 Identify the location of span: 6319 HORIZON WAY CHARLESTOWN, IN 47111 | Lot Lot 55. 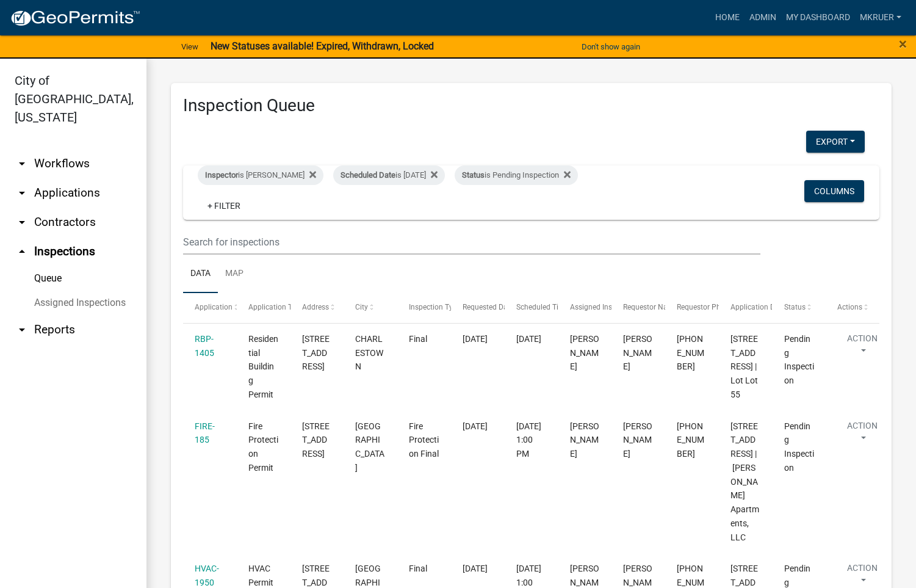
(744, 366).